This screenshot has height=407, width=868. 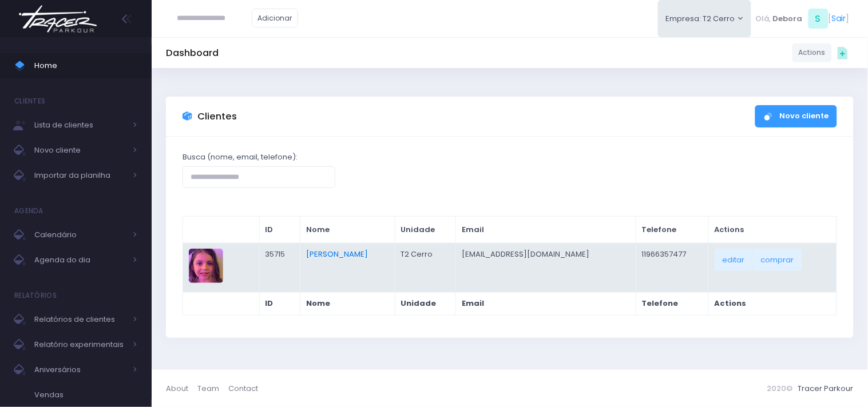 What do you see at coordinates (795, 116) in the screenshot?
I see `a: Novo cliente` at bounding box center [795, 116].